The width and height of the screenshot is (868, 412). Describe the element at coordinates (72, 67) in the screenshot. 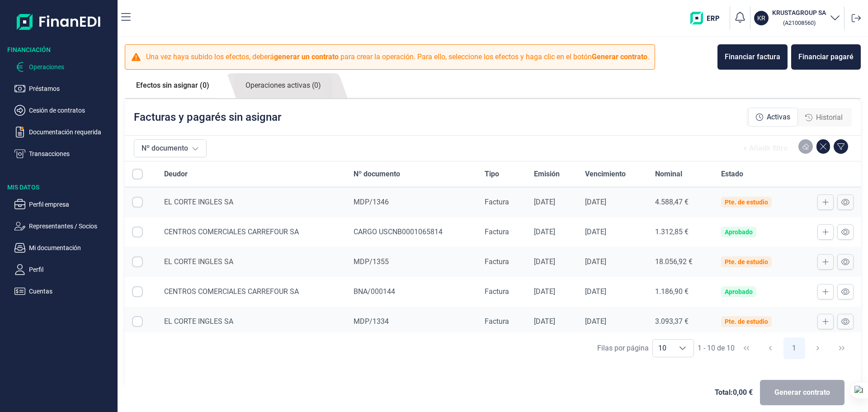

I see `p: Operaciones` at that location.